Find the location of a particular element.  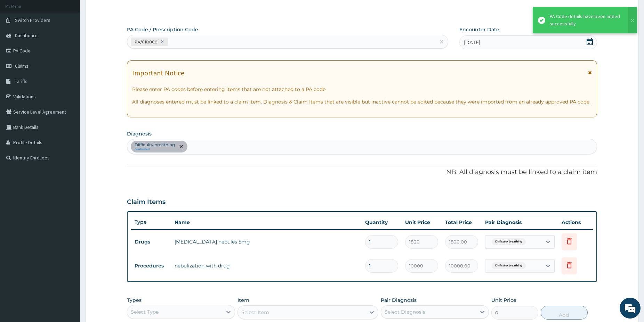

p: Step 2 of 2 is located at coordinates (362, 11).